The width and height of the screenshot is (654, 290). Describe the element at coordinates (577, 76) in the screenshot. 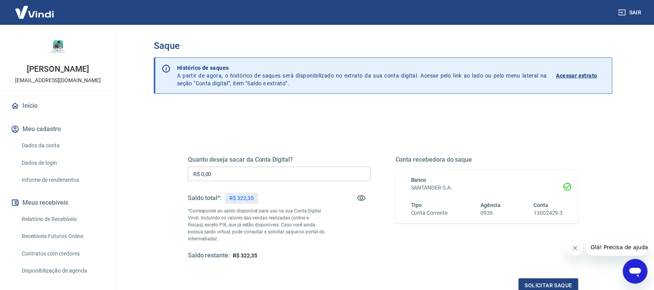

I see `p: Acessar extrato` at that location.